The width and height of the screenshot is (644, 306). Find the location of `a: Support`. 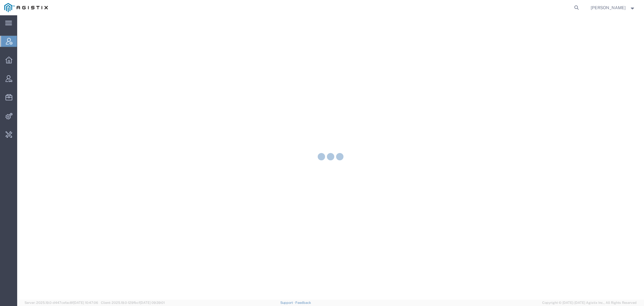

a: Support is located at coordinates (288, 303).